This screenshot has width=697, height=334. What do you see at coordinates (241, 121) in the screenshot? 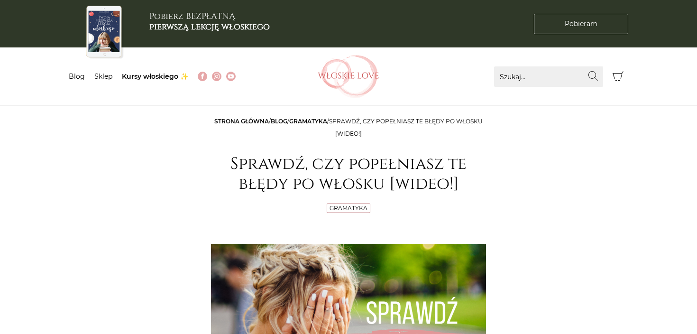
I see `a: Strona główna` at bounding box center [241, 121].